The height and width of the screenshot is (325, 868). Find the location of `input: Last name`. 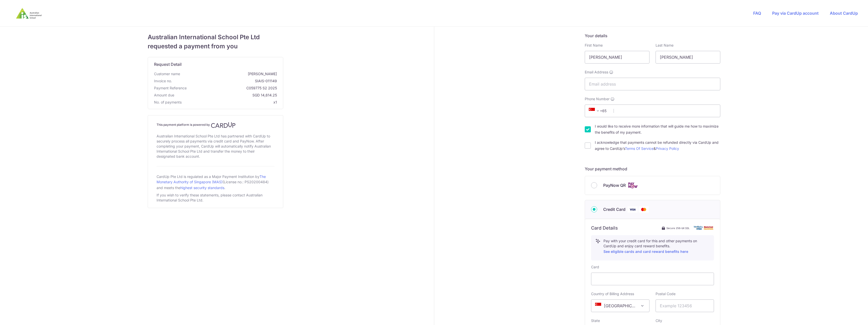

input: Last name is located at coordinates (688, 57).